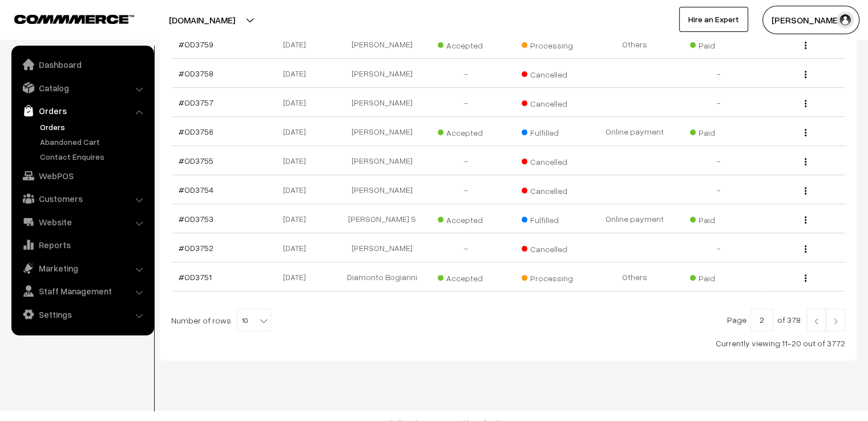  Describe the element at coordinates (74, 19) in the screenshot. I see `img: COMMMERCE` at that location.